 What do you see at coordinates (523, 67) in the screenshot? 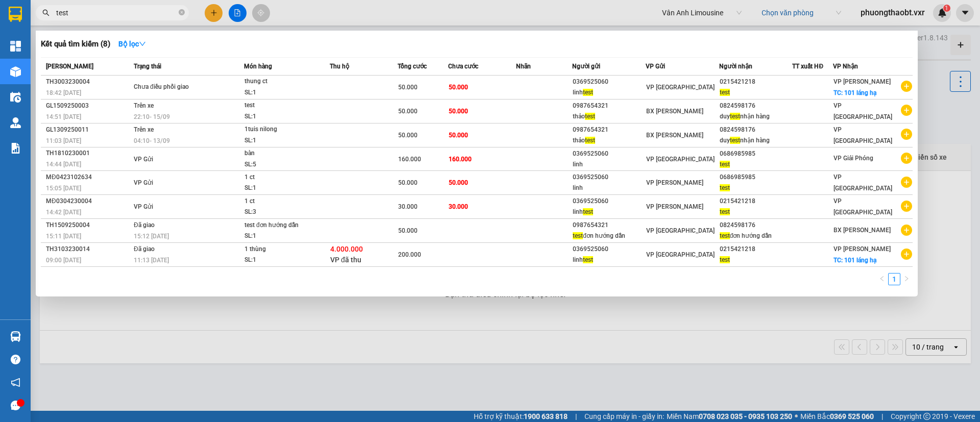
I see `span: Nhãn` at bounding box center [523, 67].